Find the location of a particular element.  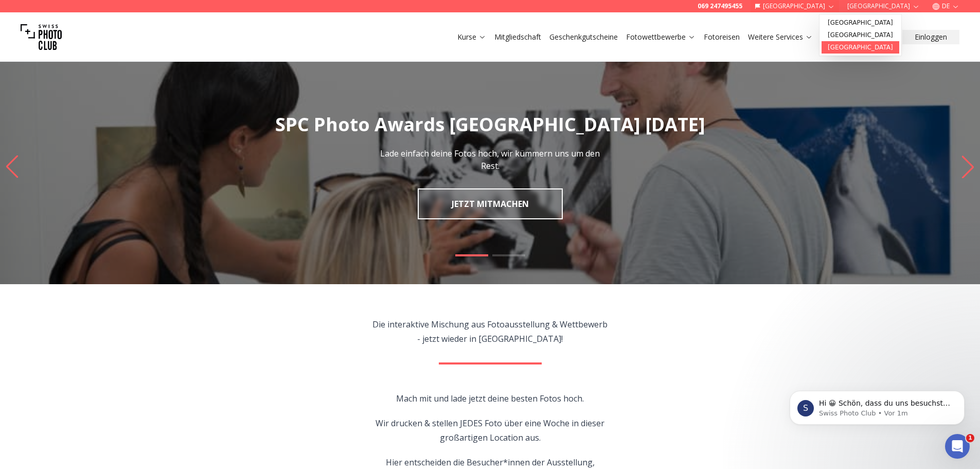

a: JETZT MITMACHEN is located at coordinates (490, 204).